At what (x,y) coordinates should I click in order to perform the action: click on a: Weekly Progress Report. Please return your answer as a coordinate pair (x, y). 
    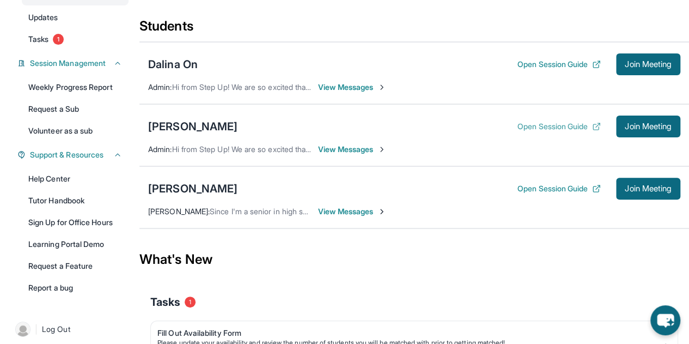
    Looking at the image, I should click on (75, 87).